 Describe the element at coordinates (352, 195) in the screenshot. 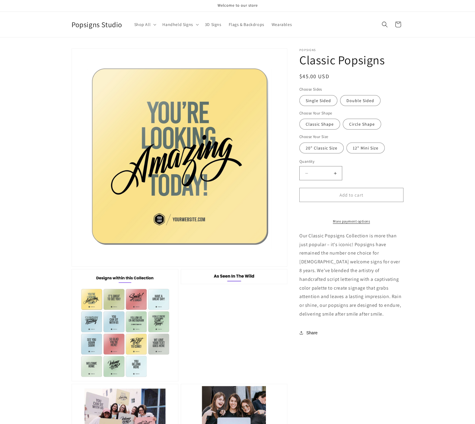

I see `button: Add to cart` at that location.